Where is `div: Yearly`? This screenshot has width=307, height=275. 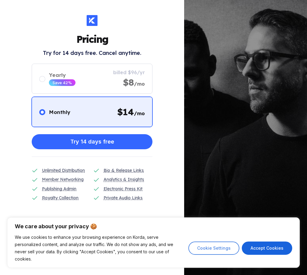 div: Yearly is located at coordinates (62, 75).